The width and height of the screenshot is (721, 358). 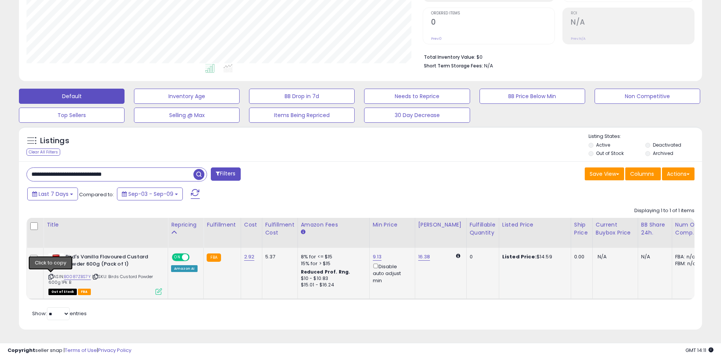 I want to click on button: Save View, so click(x=604, y=174).